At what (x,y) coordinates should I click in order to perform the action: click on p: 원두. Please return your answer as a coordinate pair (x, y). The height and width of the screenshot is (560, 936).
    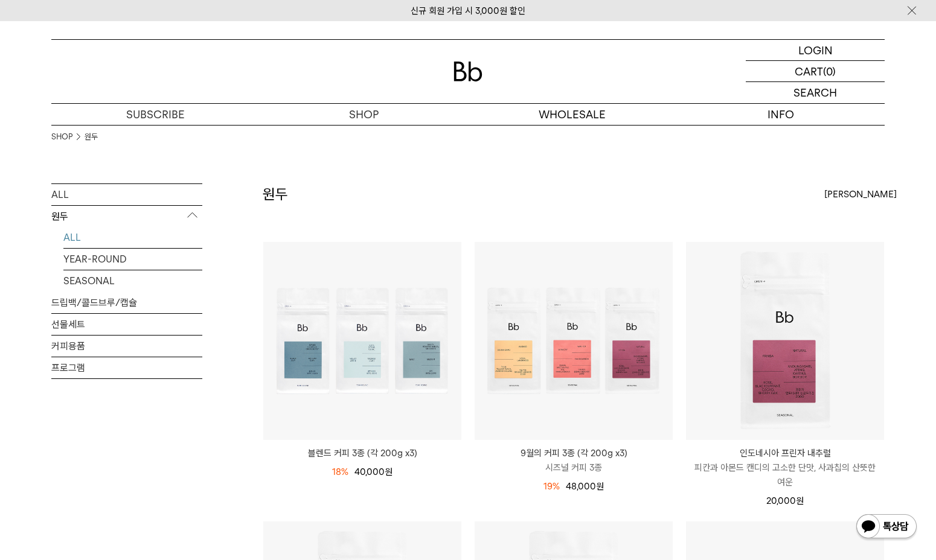
    Looking at the image, I should click on (127, 217).